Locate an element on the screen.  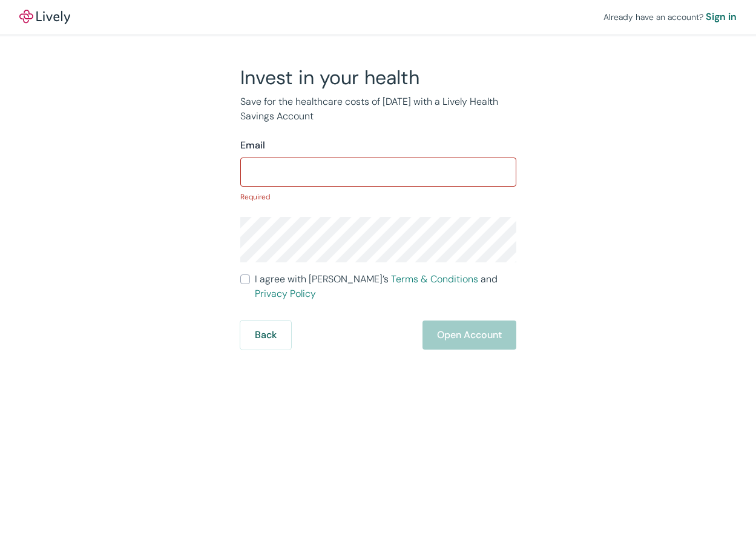
p: Required is located at coordinates (378, 197).